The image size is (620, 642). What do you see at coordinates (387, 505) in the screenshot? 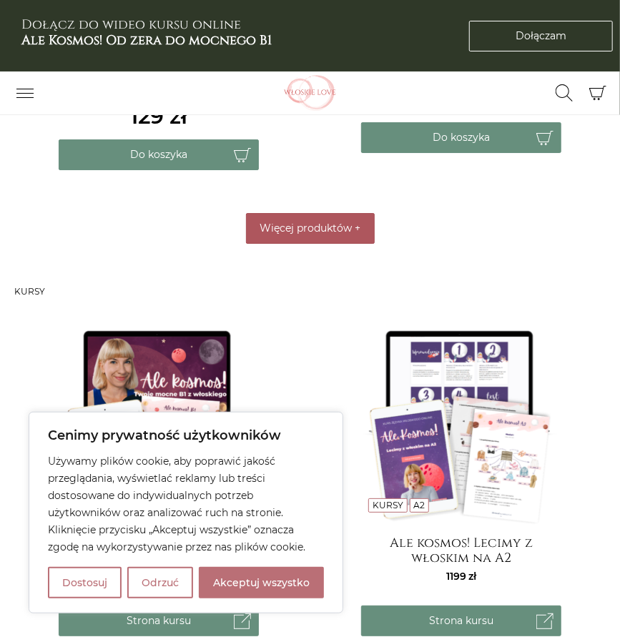
I see `a: Kursy` at bounding box center [387, 505].